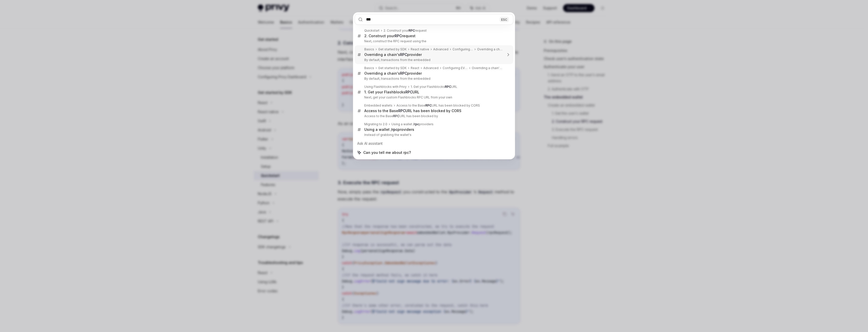 Image resolution: width=868 pixels, height=332 pixels. I want to click on div: React, so click(415, 68).